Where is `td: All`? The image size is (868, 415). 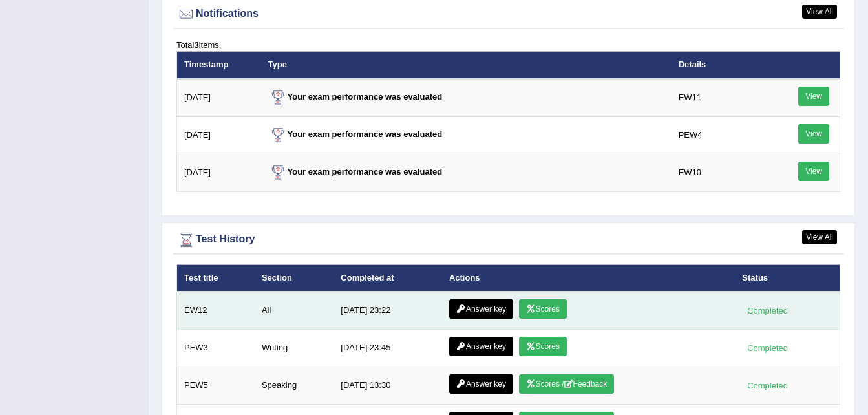 td: All is located at coordinates (294, 311).